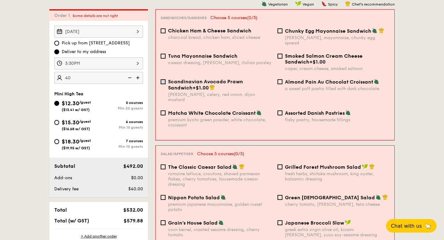  Describe the element at coordinates (72, 221) in the screenshot. I see `span: Total (w/ GST)` at that location.